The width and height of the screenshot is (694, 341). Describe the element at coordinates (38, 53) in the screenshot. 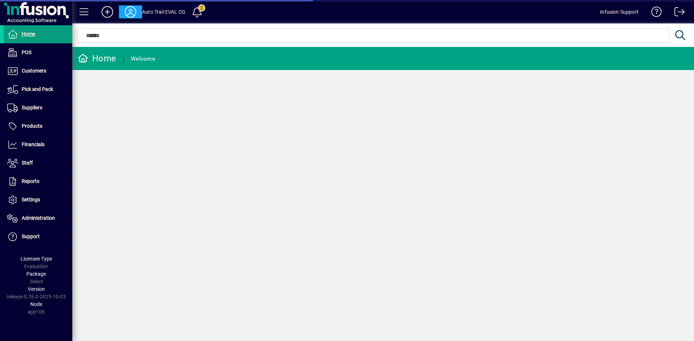

I see `a: POS` at that location.